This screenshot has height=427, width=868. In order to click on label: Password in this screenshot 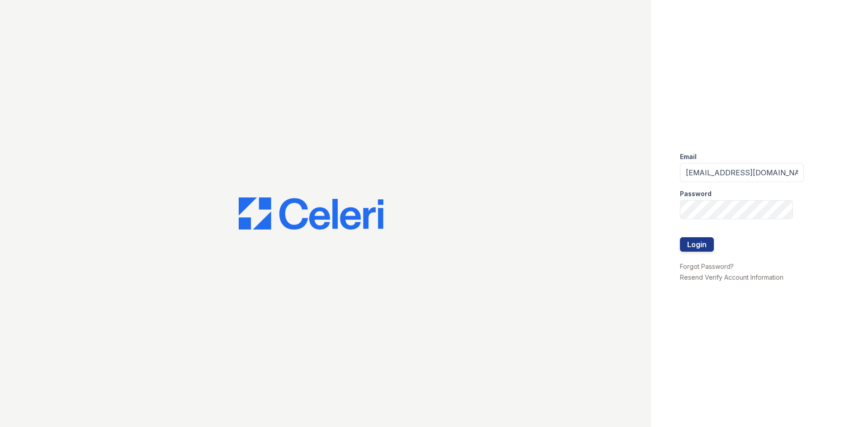, I will do `click(696, 194)`.